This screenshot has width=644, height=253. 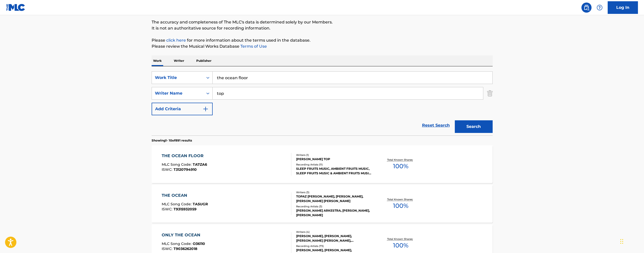 What do you see at coordinates (334, 206) in the screenshot?
I see `div: Recording Artists ( 3 )` at bounding box center [334, 206].